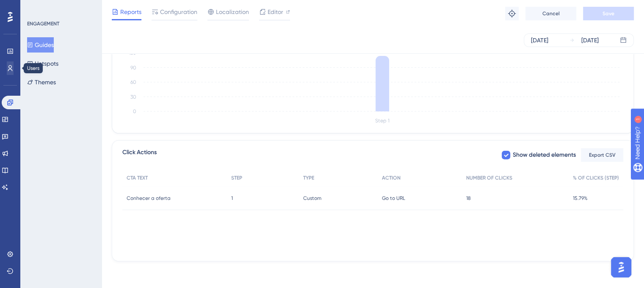  Describe the element at coordinates (232, 198) in the screenshot. I see `span: 1` at that location.